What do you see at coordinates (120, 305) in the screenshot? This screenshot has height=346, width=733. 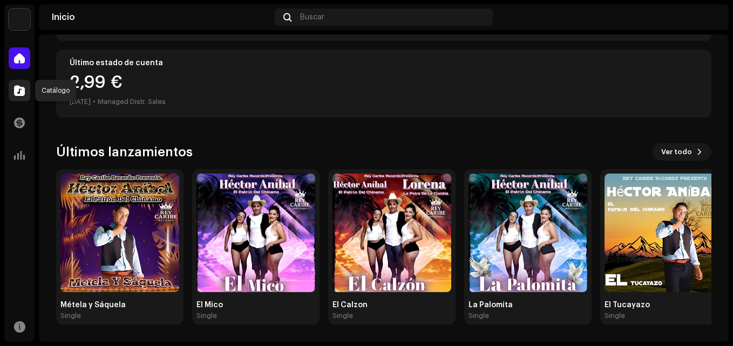 I see `div: Métela y Sáquela` at bounding box center [120, 305].